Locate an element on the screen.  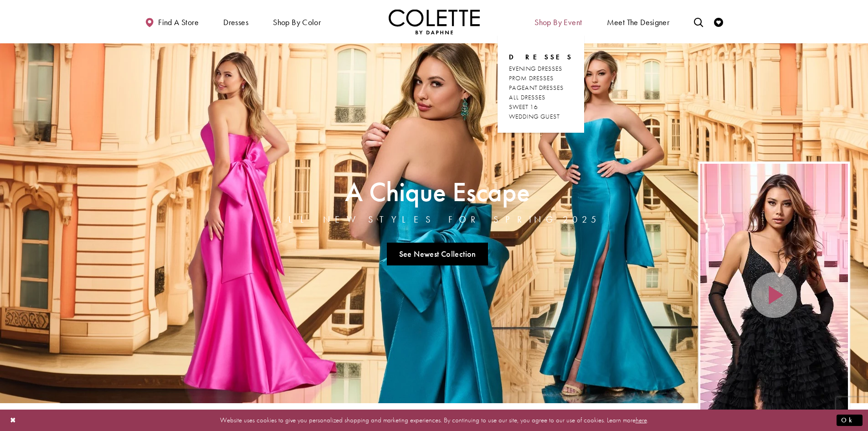
a: Check Wishlist is located at coordinates (719, 21).